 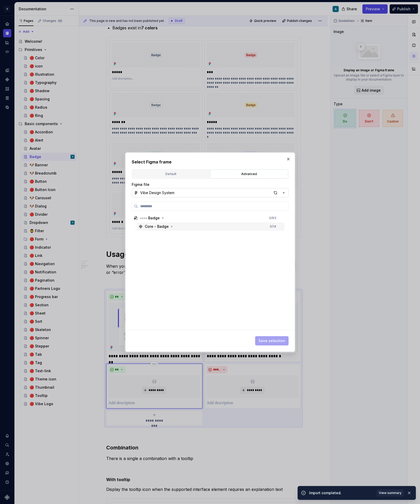 What do you see at coordinates (273, 226) in the screenshot?
I see `div: 0 / 14` at bounding box center [273, 226].